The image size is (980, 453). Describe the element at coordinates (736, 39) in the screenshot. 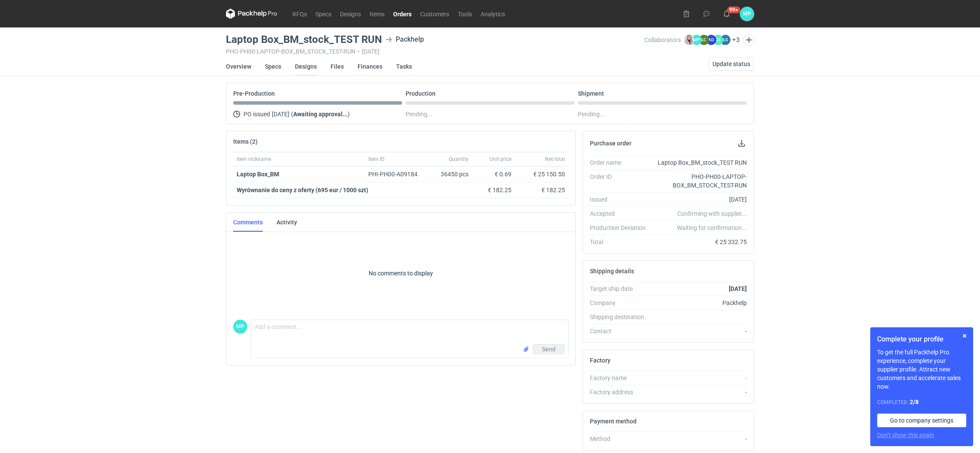

I see `button: +3` at that location.